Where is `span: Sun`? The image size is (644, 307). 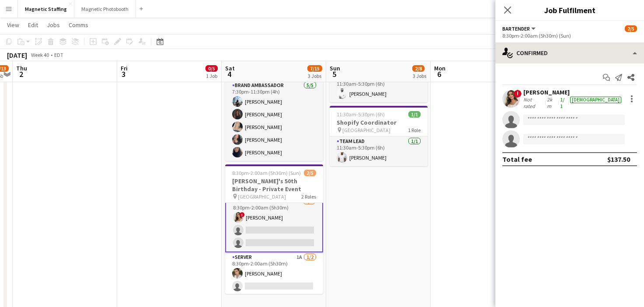
span: Sun is located at coordinates (335, 68).